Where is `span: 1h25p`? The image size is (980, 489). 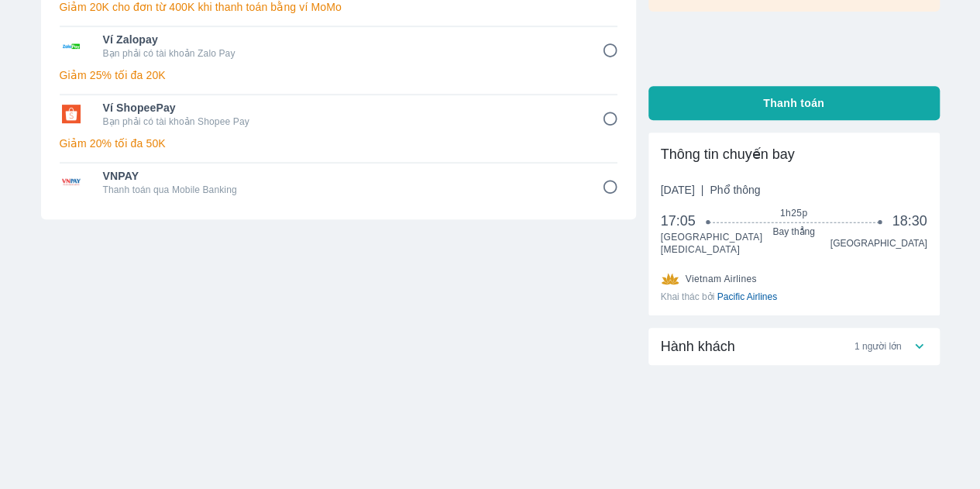 span: 1h25p is located at coordinates (793, 213).